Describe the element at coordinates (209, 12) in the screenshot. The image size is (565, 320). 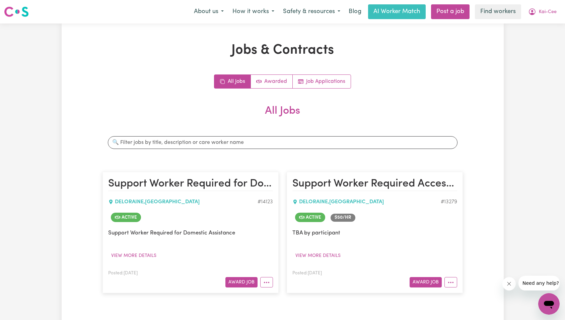
I see `button: About us` at that location.